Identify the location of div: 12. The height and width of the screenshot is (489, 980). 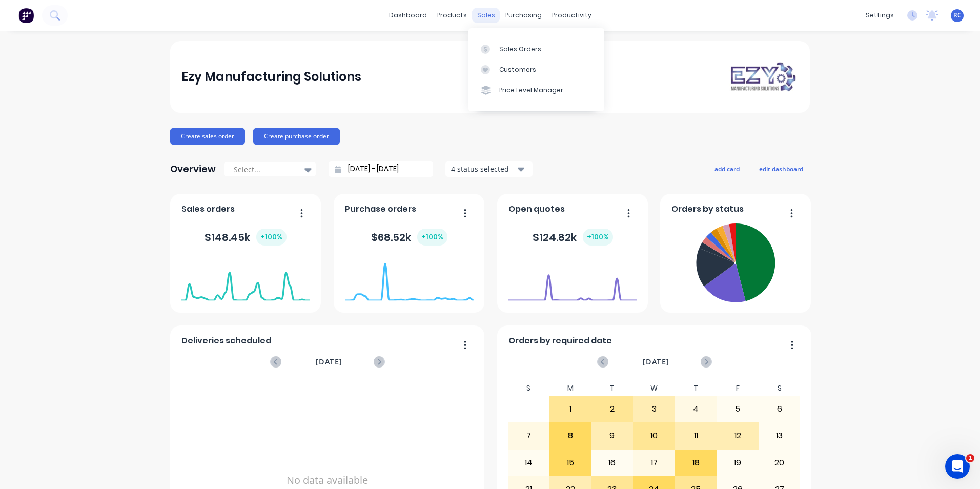
(738, 435).